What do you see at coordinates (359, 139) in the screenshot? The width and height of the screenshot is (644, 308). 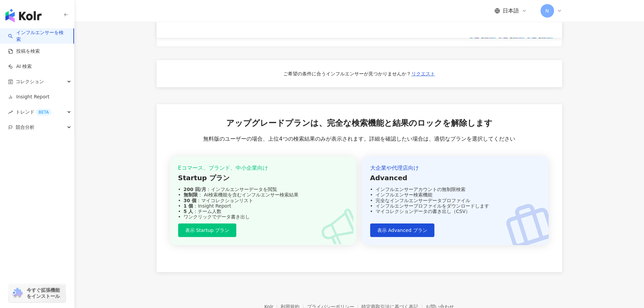 I see `span: 無料版のユーザーの場合、上位4つの検索結果のみが表示されます。詳細を確認したい場合は、適切なプランを選択してください` at bounding box center [359, 139].